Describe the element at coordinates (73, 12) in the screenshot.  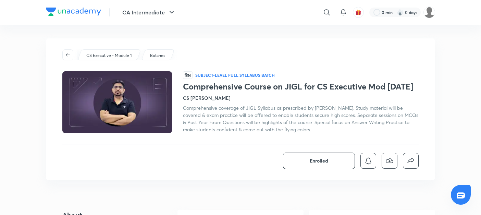
I see `img: Company Logo` at that location.